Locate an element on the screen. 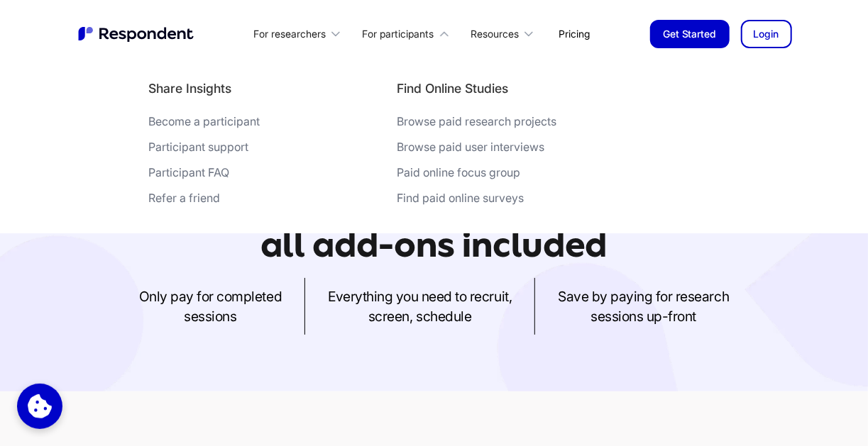 Image resolution: width=868 pixels, height=446 pixels. div: Paid online focus group is located at coordinates (459, 172).